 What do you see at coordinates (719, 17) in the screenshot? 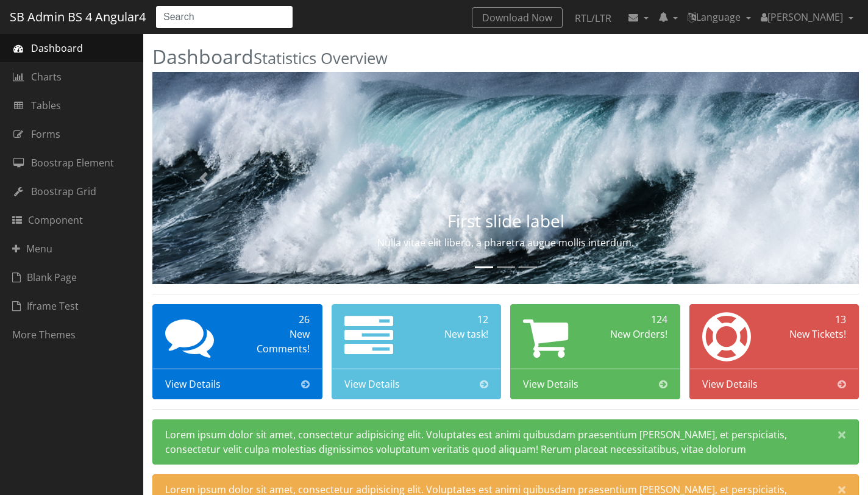
I see `a: Language` at bounding box center [719, 17].